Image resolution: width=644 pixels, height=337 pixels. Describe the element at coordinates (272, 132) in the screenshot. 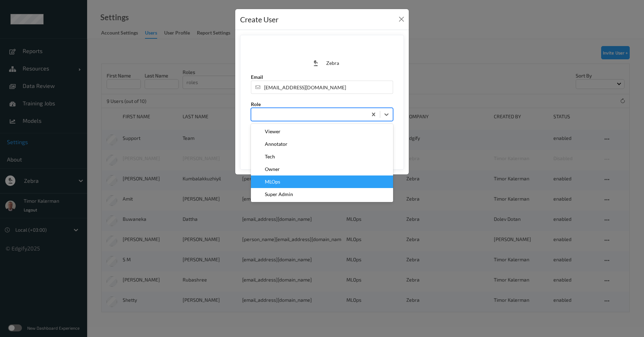

I see `span: Viewer` at that location.